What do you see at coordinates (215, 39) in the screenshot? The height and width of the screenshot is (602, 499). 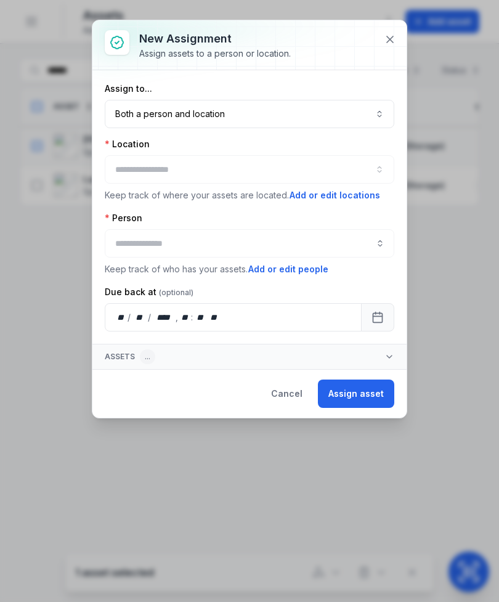 I see `h3: New assignment` at bounding box center [215, 39].